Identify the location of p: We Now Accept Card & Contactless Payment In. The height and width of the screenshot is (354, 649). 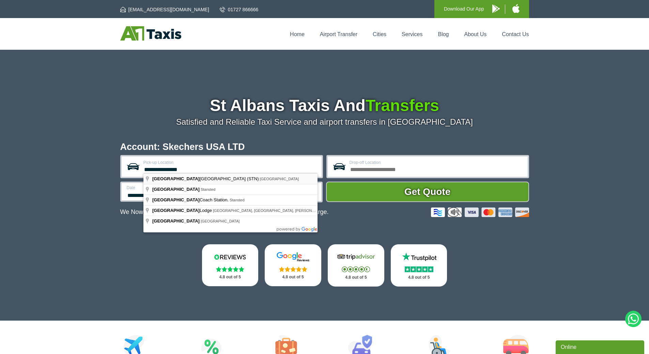
(224, 212).